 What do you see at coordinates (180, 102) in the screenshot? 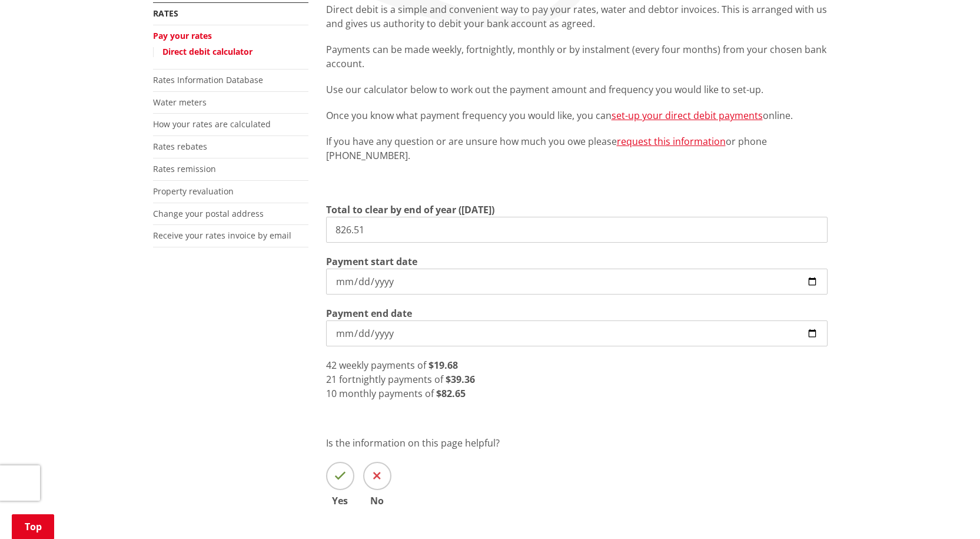
I see `a: Water meters` at bounding box center [180, 102].